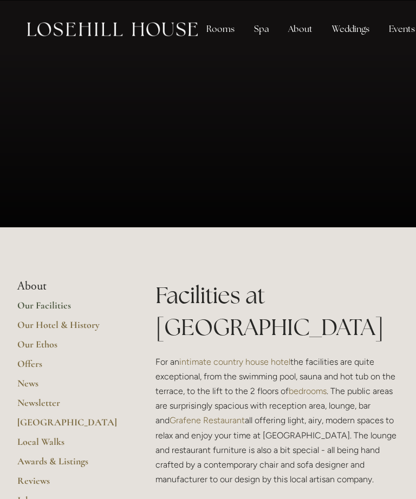  I want to click on li: About, so click(69, 287).